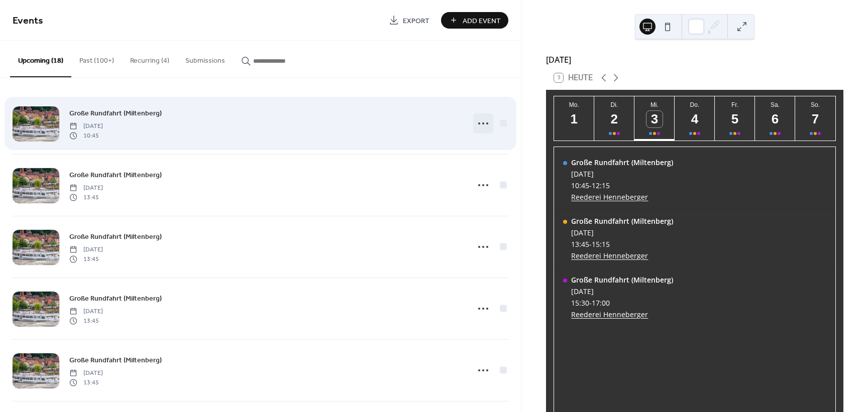 The width and height of the screenshot is (868, 412). I want to click on button: Fr.5, so click(735, 119).